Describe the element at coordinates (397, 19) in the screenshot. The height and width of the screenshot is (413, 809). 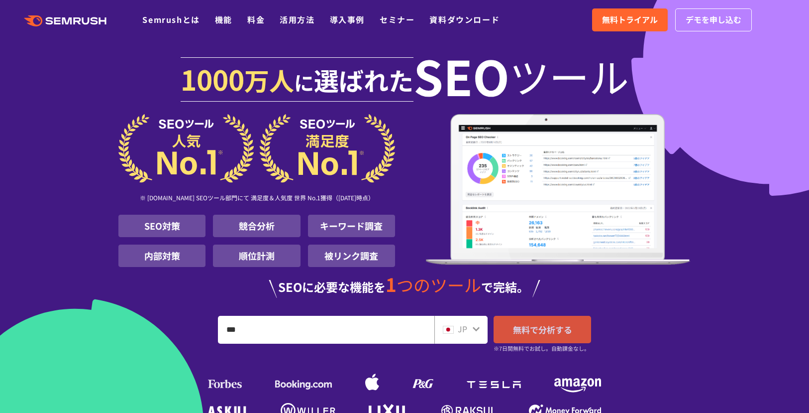
I see `a: セミナー` at that location.